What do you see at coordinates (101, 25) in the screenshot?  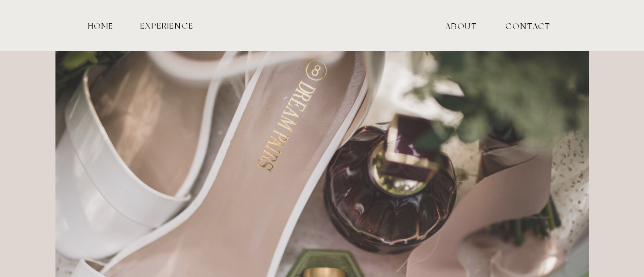 I see `a: HOME` at bounding box center [101, 25].